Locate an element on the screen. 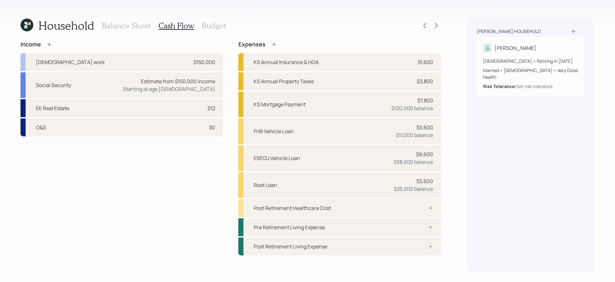 The image size is (615, 282). div: $38,000 balance is located at coordinates (413, 162).